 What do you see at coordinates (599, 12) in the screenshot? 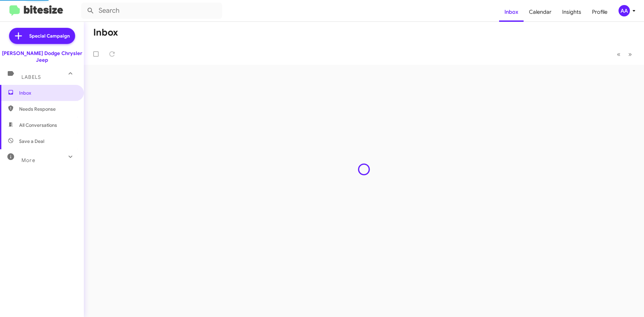
I see `a: Profile` at bounding box center [599, 12].